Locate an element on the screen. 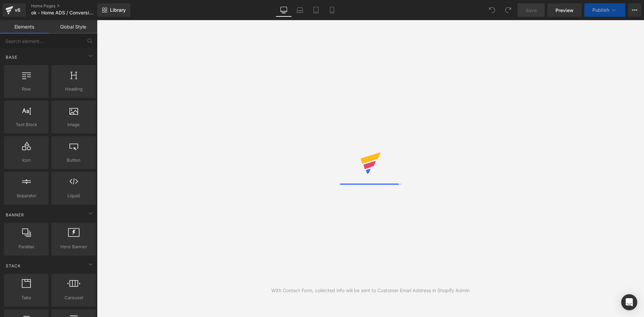 This screenshot has height=317, width=644. a: v6 is located at coordinates (14, 10).